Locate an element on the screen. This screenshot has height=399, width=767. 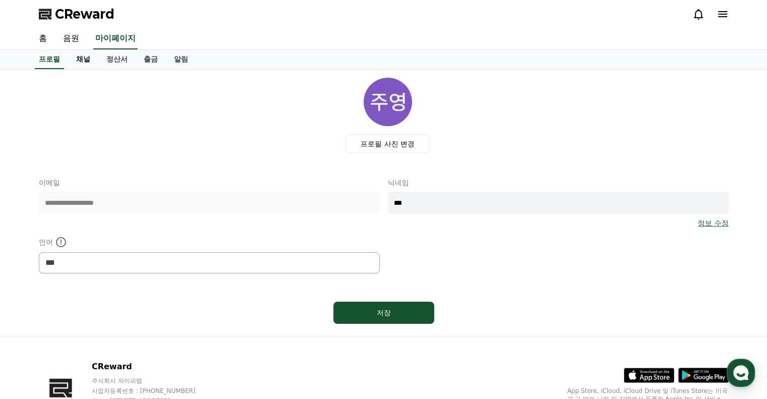
a: 설정 is located at coordinates (162, 328).